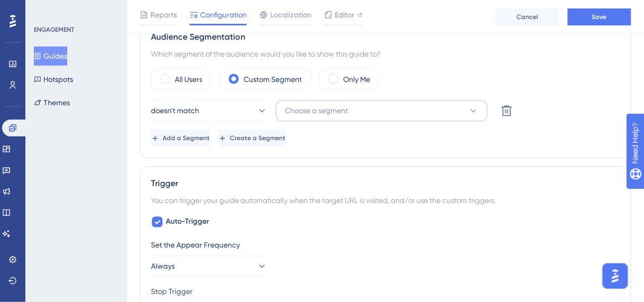 This screenshot has width=644, height=302. What do you see at coordinates (382, 111) in the screenshot?
I see `button: Choose a segment` at bounding box center [382, 111].